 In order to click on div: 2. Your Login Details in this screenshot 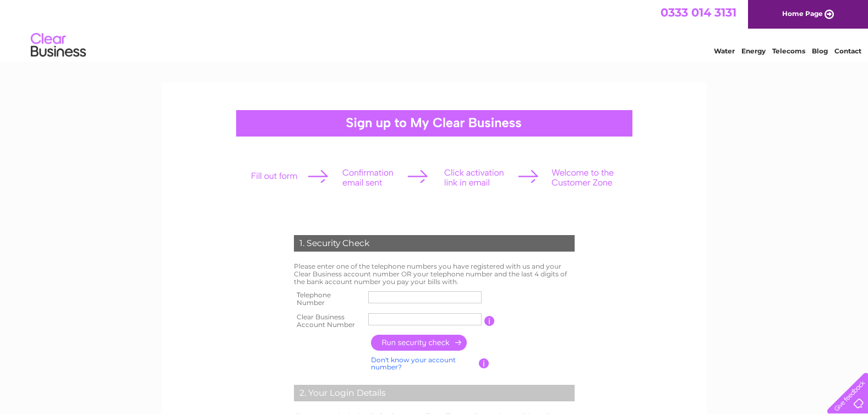, I will do `click(434, 393)`.